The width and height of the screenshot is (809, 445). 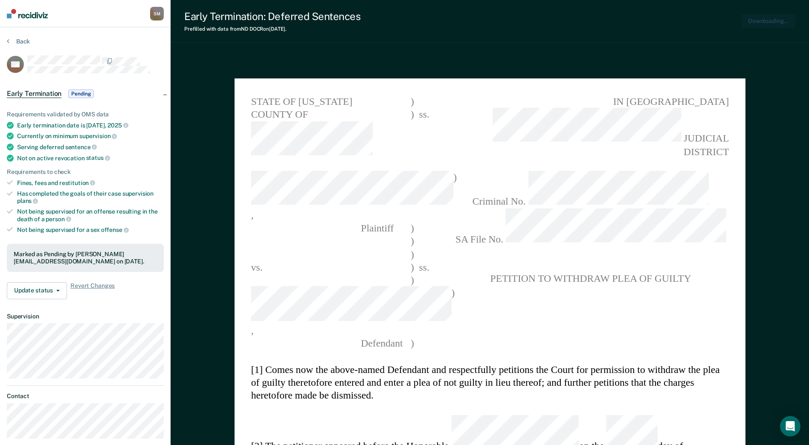 I want to click on div: S M, so click(x=157, y=14).